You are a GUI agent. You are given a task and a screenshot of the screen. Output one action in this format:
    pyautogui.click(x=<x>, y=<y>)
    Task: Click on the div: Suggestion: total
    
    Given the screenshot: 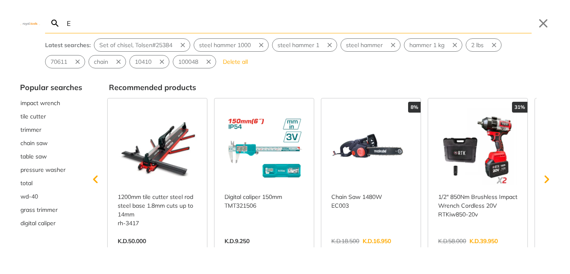 What is the action you would take?
    pyautogui.click(x=51, y=183)
    